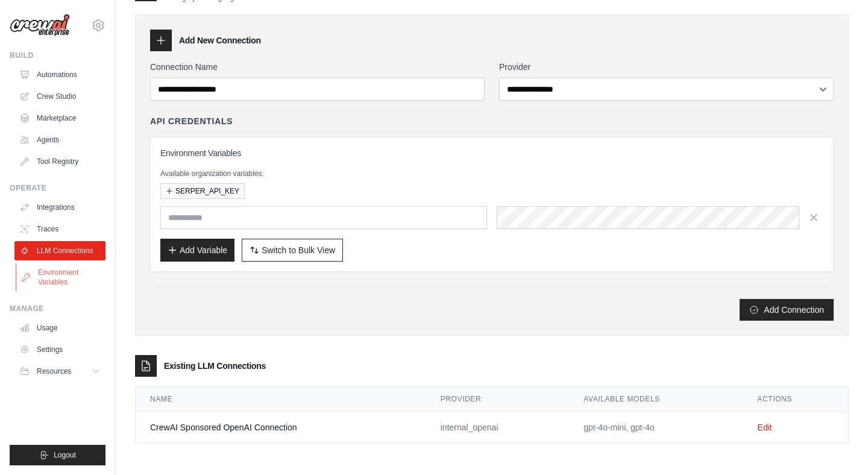  Describe the element at coordinates (317, 67) in the screenshot. I see `label: Connection Name` at that location.